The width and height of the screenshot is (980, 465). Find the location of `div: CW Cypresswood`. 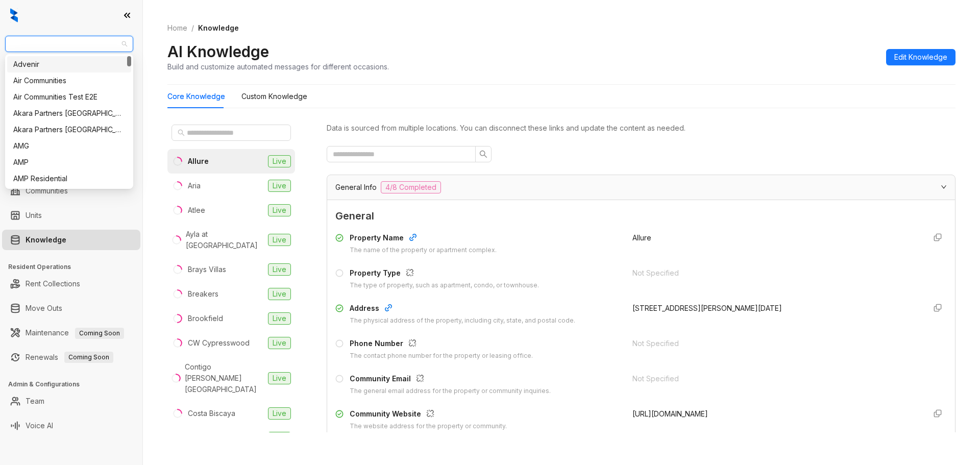

div: CW Cypresswood is located at coordinates (218, 343).